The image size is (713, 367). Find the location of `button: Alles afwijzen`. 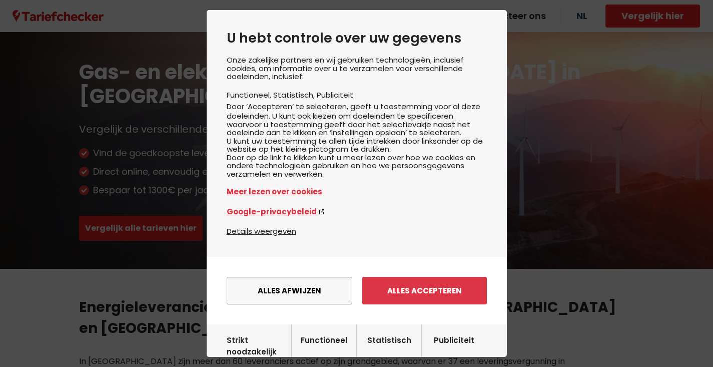

button: Alles afwijzen is located at coordinates (289, 290).